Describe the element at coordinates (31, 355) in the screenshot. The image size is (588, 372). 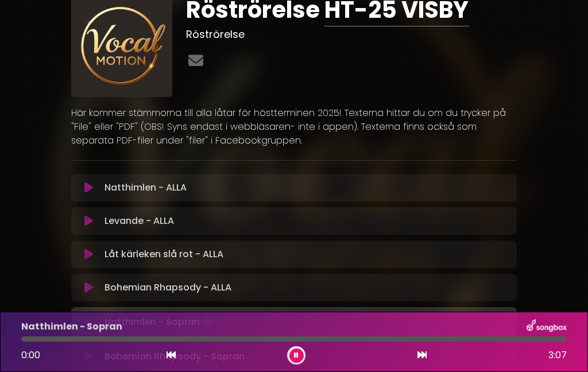
I see `span: 0:00` at that location.